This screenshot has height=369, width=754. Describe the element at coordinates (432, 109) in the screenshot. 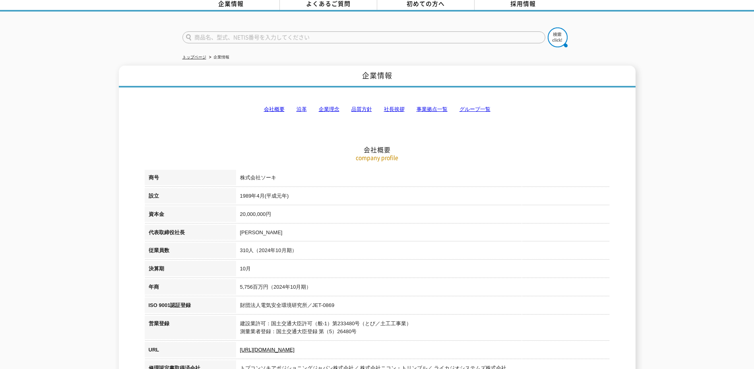

I see `a: 事業拠点一覧` at that location.